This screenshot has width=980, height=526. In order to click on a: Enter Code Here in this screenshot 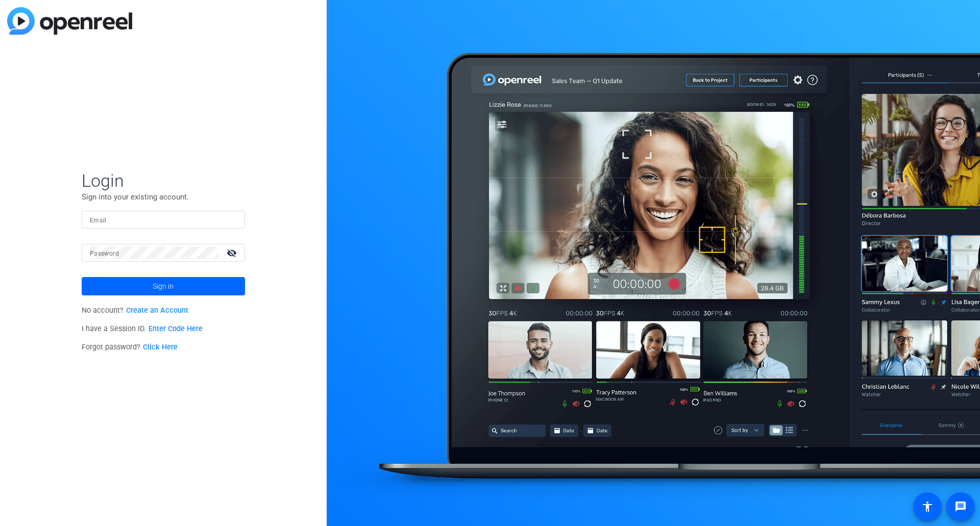, I will do `click(175, 328)`.